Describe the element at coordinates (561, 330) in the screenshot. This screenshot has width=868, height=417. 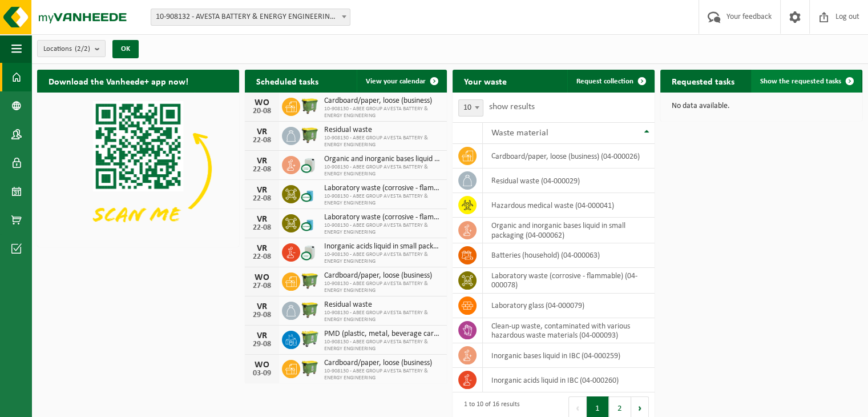
I see `font: clean-up waste, contaminated with various hazardous waste materials (04-000093)` at that location.